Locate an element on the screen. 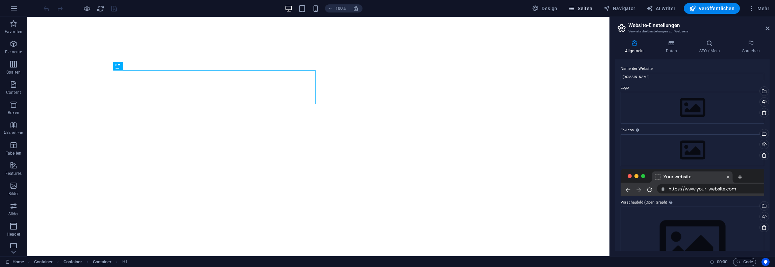  p: Favoriten is located at coordinates (14, 32).